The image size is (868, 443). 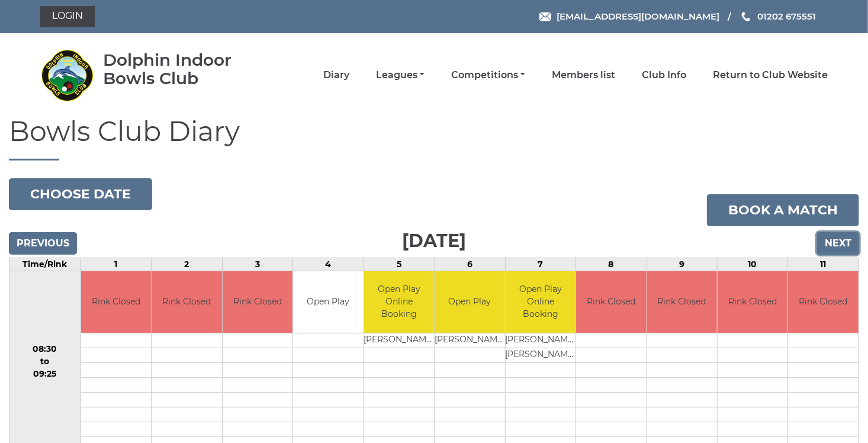 I want to click on td: 6, so click(x=470, y=264).